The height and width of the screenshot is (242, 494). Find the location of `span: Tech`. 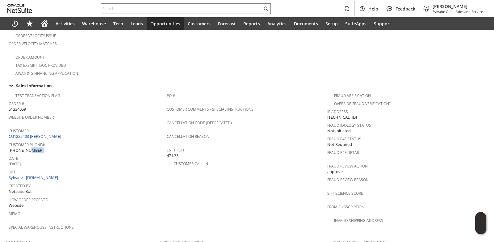

span: Tech is located at coordinates (118, 23).